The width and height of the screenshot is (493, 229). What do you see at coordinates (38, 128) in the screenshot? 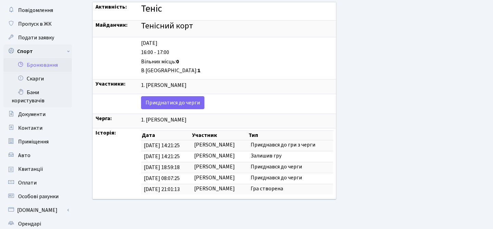
I see `a: Контакти` at bounding box center [38, 128].